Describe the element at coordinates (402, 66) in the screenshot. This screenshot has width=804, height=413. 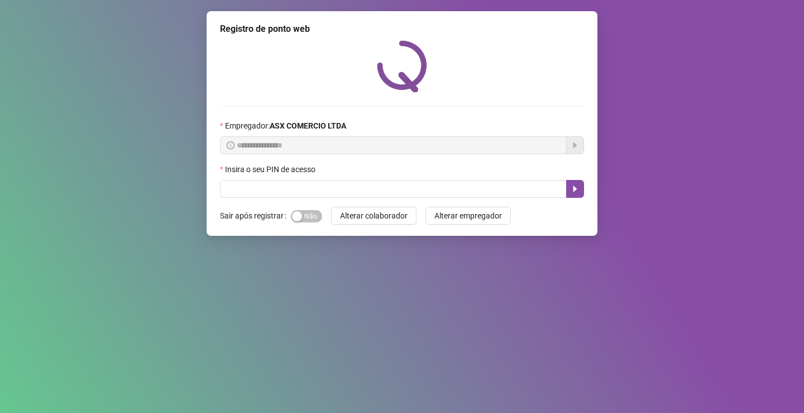
I see `img: QRPoint` at that location.